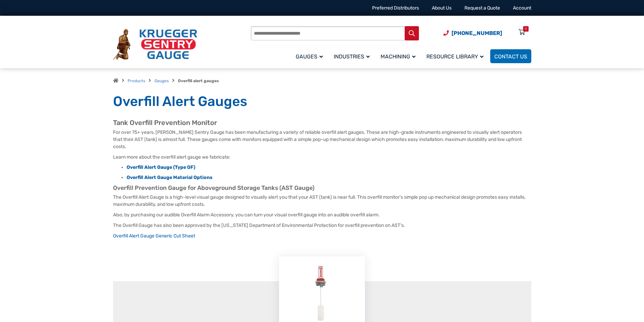 This screenshot has height=322, width=644. Describe the element at coordinates (522, 8) in the screenshot. I see `a: Account` at that location.